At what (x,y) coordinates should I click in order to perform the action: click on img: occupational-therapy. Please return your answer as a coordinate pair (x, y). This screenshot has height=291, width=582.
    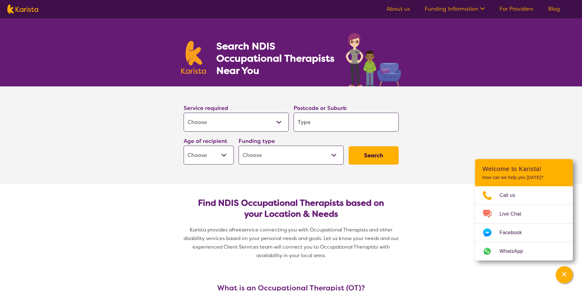
    Looking at the image, I should click on (374, 60).